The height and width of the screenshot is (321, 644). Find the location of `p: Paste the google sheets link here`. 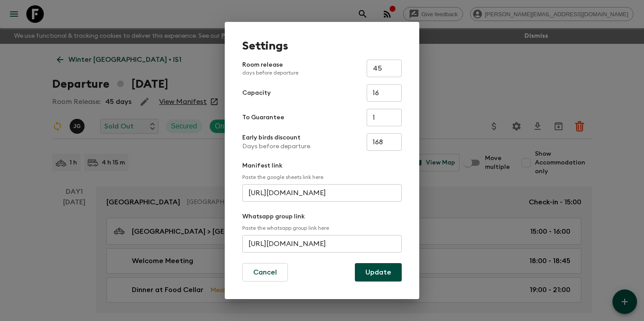

p: Paste the google sheets link here is located at coordinates (322, 177).